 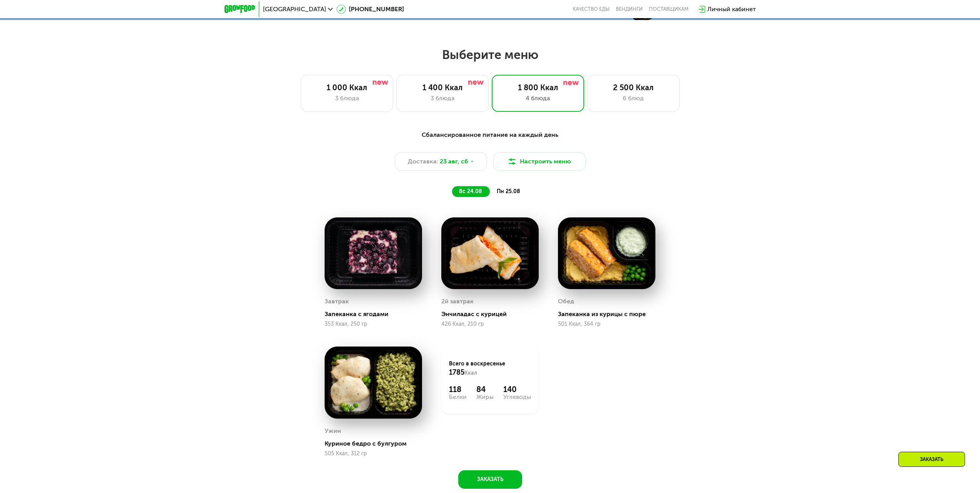 What do you see at coordinates (458, 397) in the screenshot?
I see `div: Белки` at bounding box center [458, 397].